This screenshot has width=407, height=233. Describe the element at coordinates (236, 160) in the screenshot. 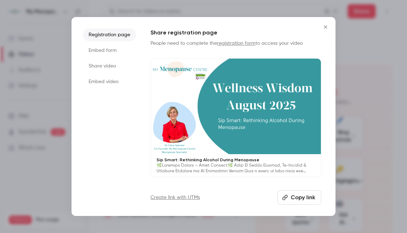

I see `p: Sip Smart: Rethinking Alcohol During Menopause` at that location.